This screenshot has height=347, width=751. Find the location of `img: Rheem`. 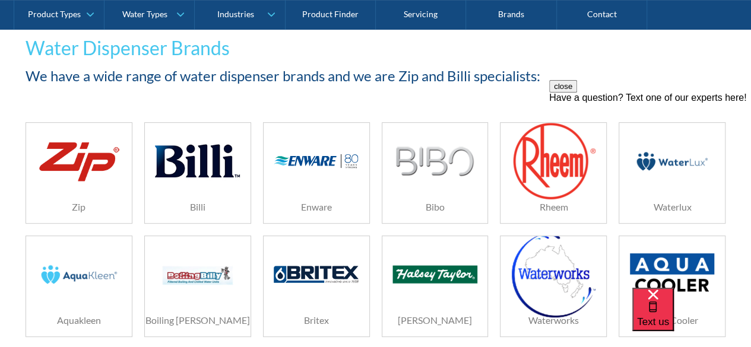

img: Rheem is located at coordinates (553, 161).